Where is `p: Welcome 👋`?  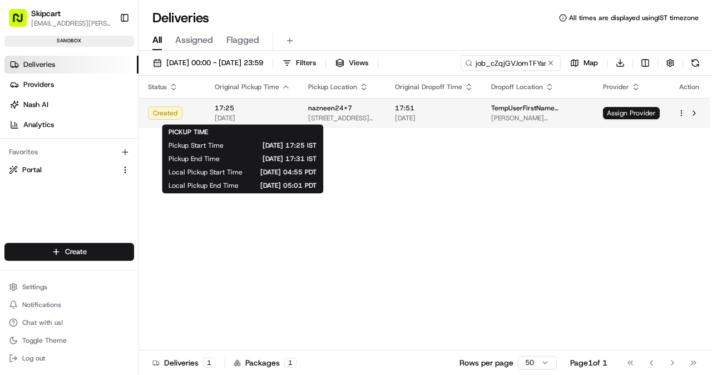 p: Welcome 👋 is located at coordinates (107, 53).